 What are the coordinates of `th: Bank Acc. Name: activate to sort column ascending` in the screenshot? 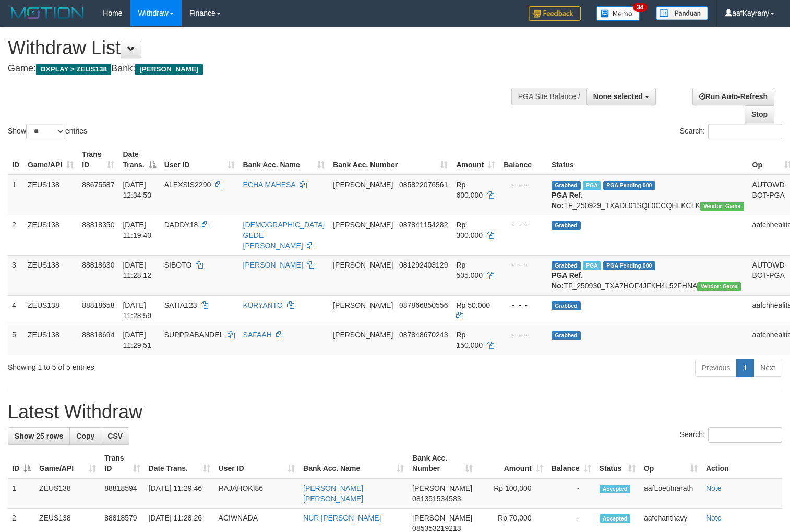 It's located at (284, 160).